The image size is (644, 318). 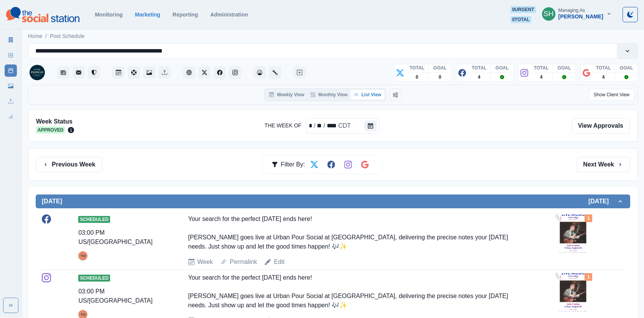 What do you see at coordinates (11, 117) in the screenshot?
I see `a: Review Summary` at bounding box center [11, 117].